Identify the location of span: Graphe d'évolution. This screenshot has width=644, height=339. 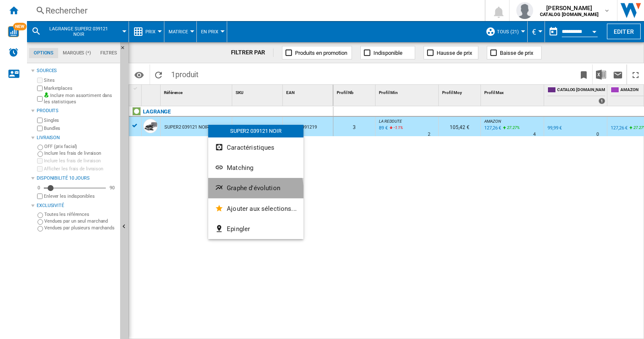
(253, 188).